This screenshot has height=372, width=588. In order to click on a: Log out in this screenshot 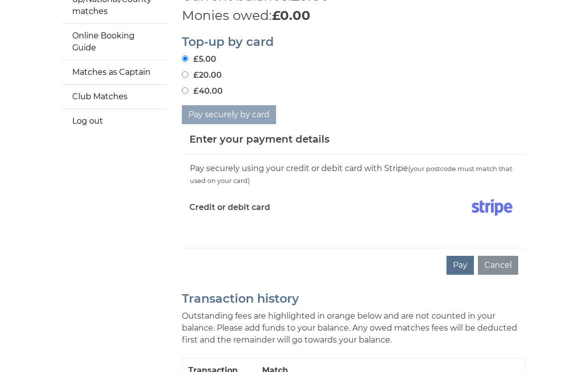, I will do `click(115, 122)`.